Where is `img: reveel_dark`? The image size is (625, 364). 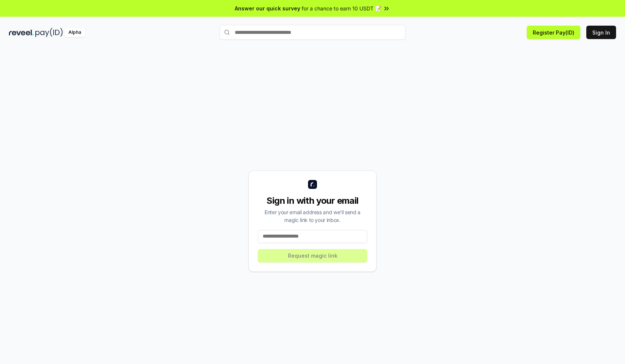 img: reveel_dark is located at coordinates (21, 32).